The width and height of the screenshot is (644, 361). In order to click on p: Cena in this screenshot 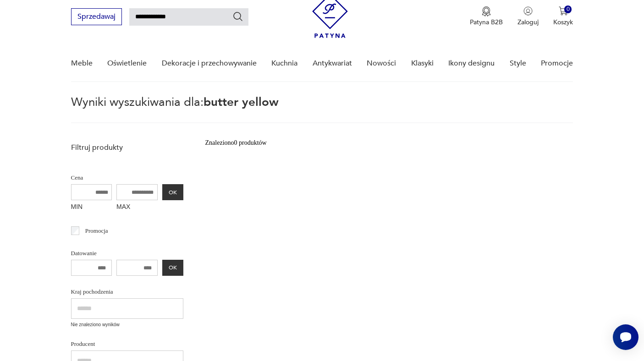, I will do `click(127, 178)`.